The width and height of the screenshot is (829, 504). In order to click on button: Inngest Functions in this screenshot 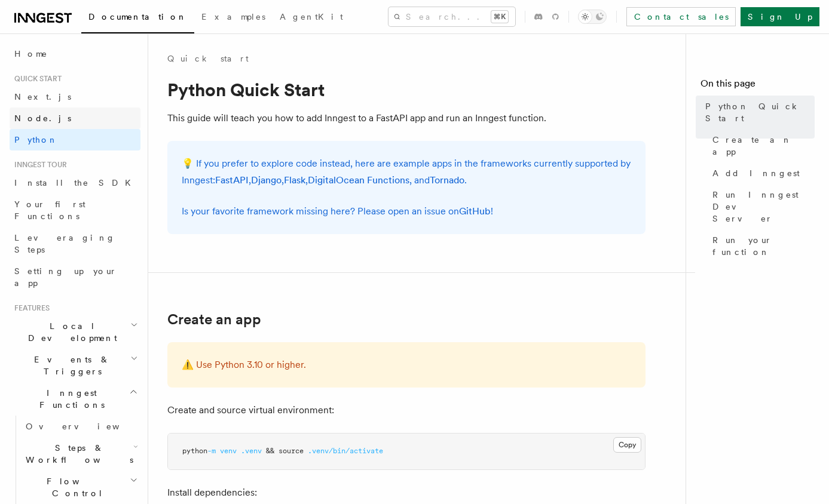, I will do `click(74, 399)`.